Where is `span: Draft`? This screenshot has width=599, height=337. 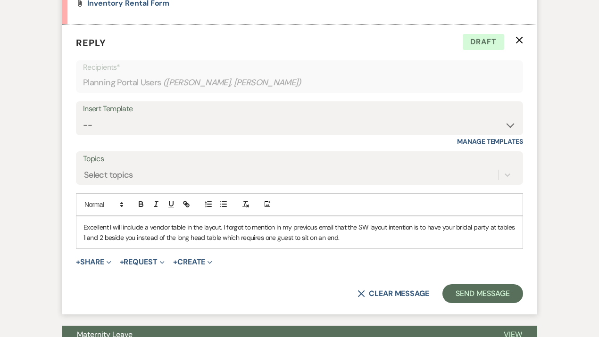 span: Draft is located at coordinates (483, 42).